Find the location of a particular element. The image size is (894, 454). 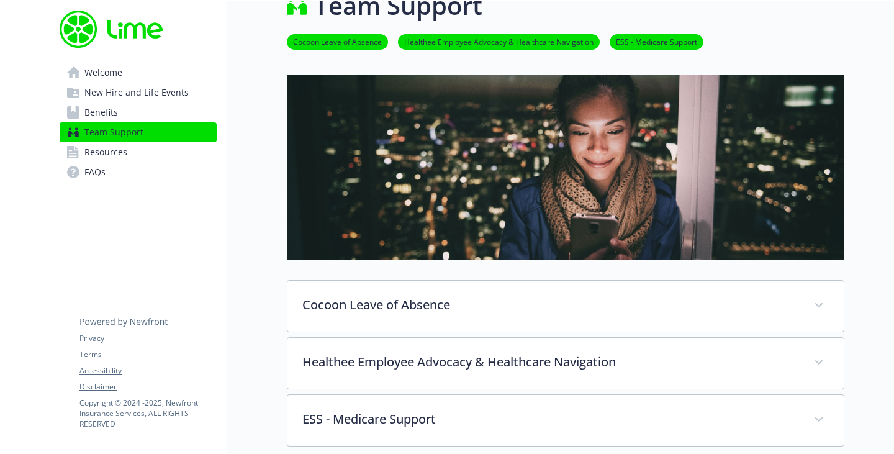

p: ESS - Medicare Support is located at coordinates (551, 419).